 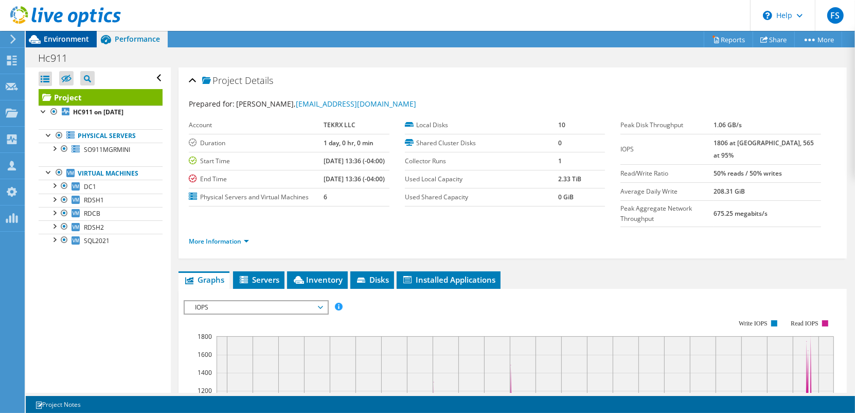 I want to click on a: DC1, so click(x=100, y=186).